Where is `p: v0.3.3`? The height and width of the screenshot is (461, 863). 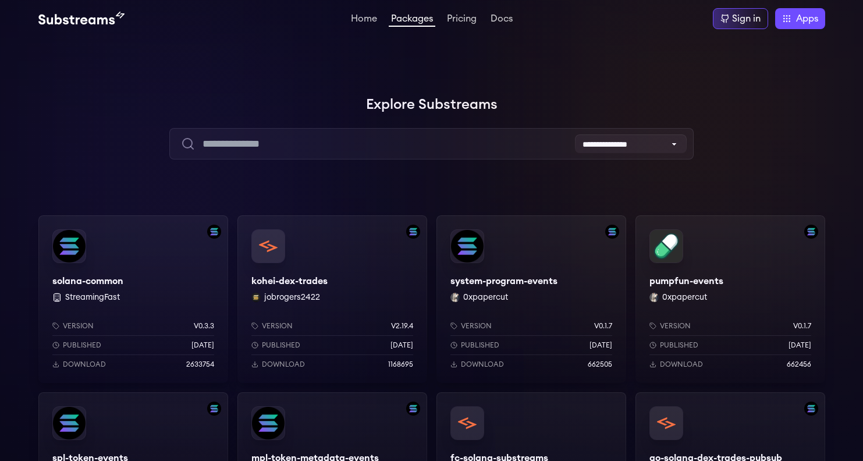
p: v0.3.3 is located at coordinates (204, 326).